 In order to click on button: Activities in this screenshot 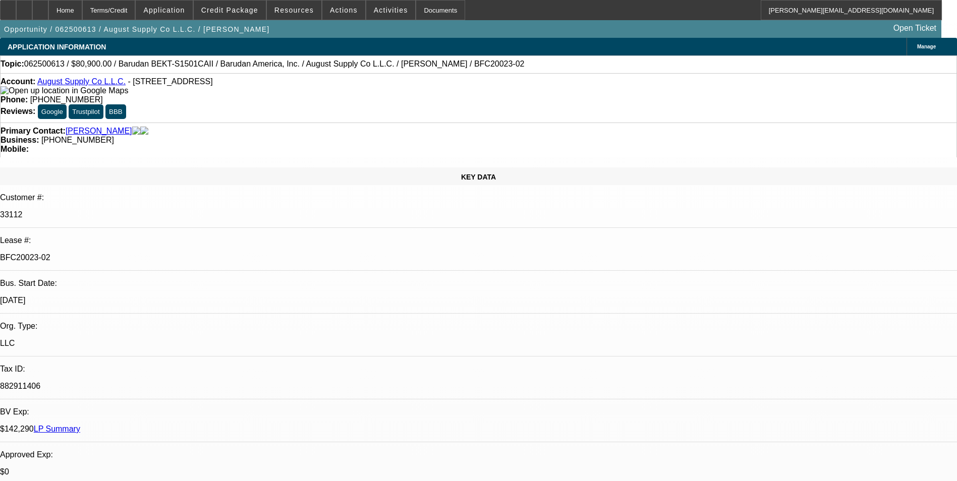, I will do `click(391, 10)`.